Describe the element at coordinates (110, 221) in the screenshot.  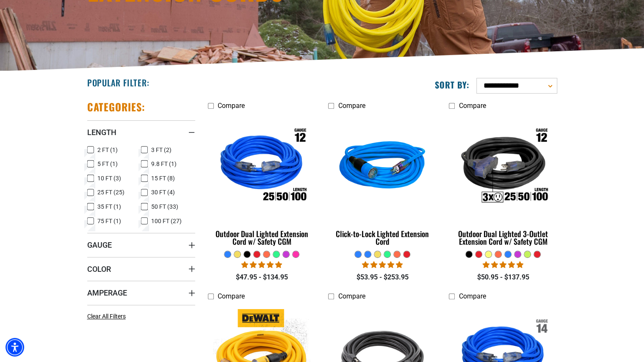
I see `span: 75 FT (1)` at that location.